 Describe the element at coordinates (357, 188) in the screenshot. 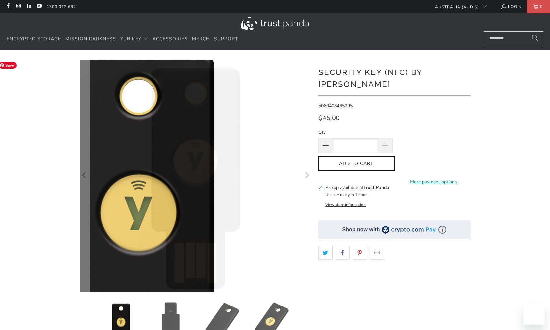

I see `h3: Pickup available at` at that location.